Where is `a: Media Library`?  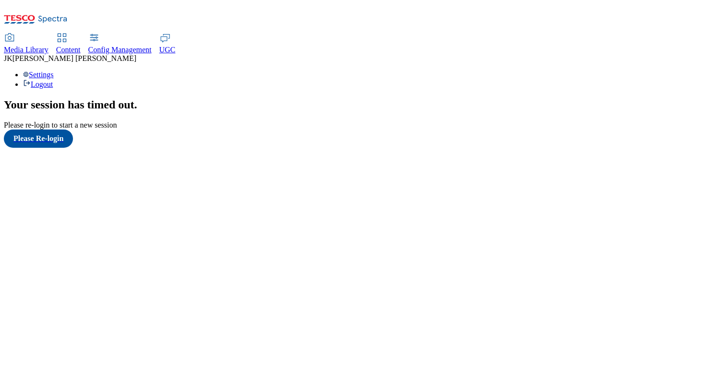 a: Media Library is located at coordinates (26, 44).